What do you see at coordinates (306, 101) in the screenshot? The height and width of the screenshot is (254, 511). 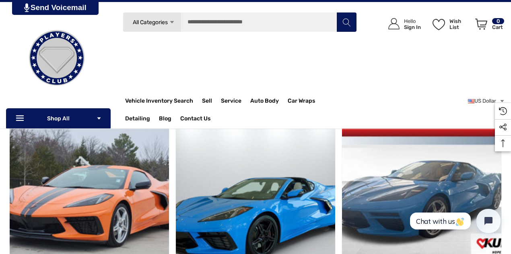 I see `a: Car Wraps` at bounding box center [306, 101].